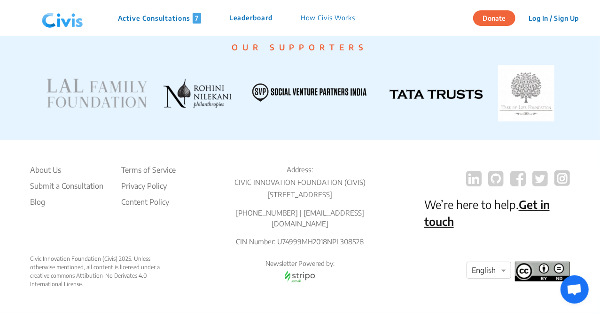 The width and height of the screenshot is (600, 313). Describe the element at coordinates (67, 170) in the screenshot. I see `li: About Us` at that location.